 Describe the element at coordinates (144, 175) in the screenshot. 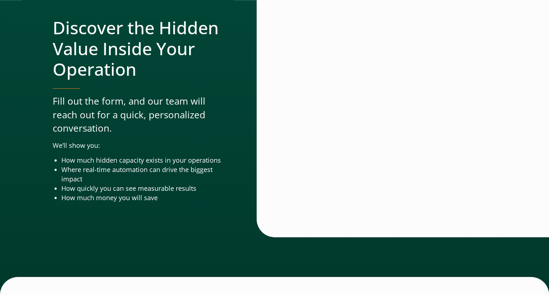

I see `li: Where real-time automation can drive the biggest impact` at that location.